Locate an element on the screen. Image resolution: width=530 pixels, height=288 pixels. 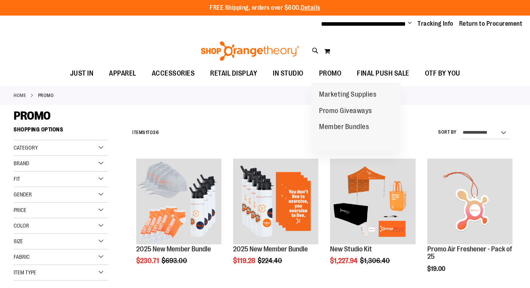
span: Fabric is located at coordinates (21, 257).